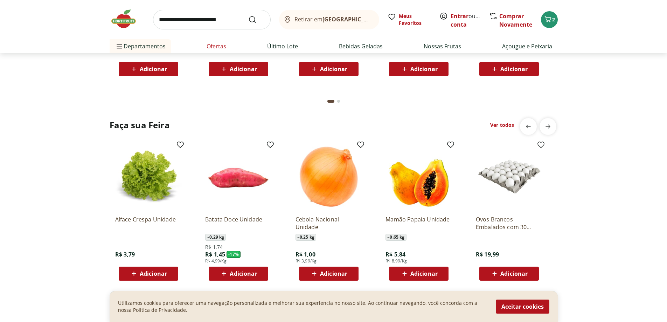  What do you see at coordinates (460, 16) in the screenshot?
I see `a: Entrar` at bounding box center [460, 16].